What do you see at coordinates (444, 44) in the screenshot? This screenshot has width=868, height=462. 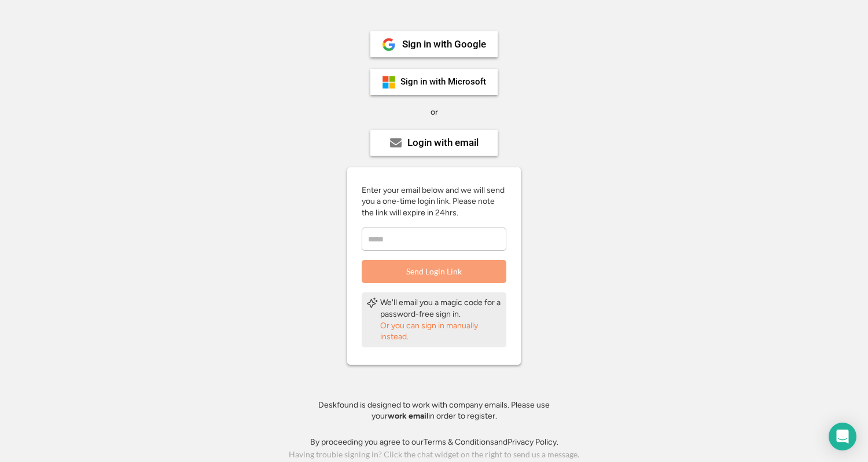 I see `div: Sign in with Google` at bounding box center [444, 44].